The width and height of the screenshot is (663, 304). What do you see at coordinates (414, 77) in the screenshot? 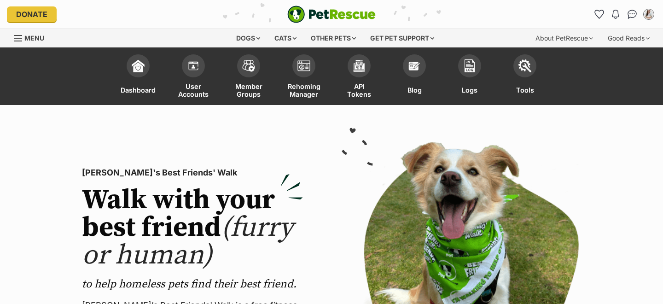
I see `a: Blog` at bounding box center [414, 77].